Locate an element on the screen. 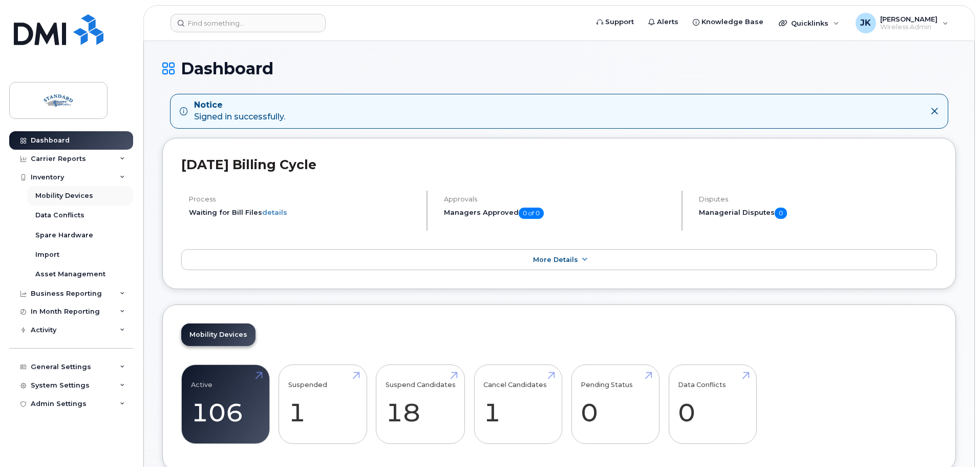 The height and width of the screenshot is (467, 980). h4: Disputes is located at coordinates (817, 199).